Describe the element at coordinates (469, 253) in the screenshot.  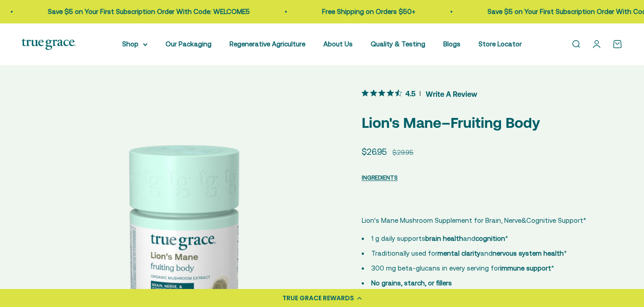
I see `span: Traditionally used for and *` at that location.